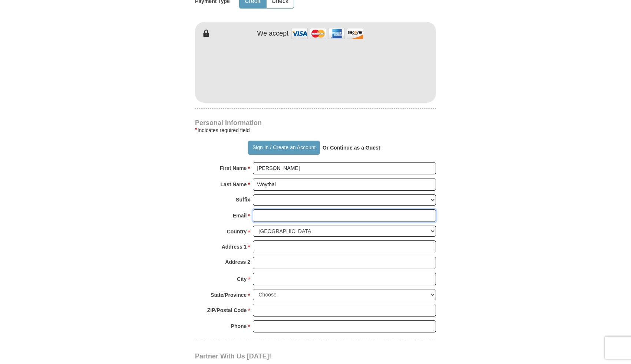 This screenshot has width=631, height=364. What do you see at coordinates (243, 200) in the screenshot?
I see `strong: Suffix` at bounding box center [243, 200].